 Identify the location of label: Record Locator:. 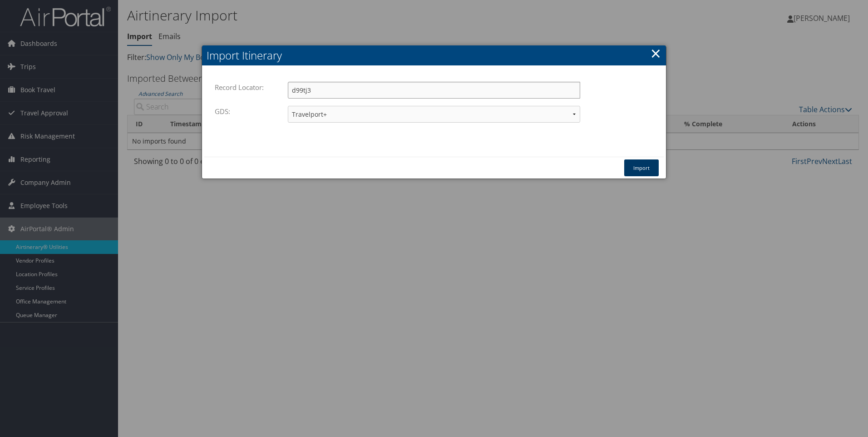
(242, 87).